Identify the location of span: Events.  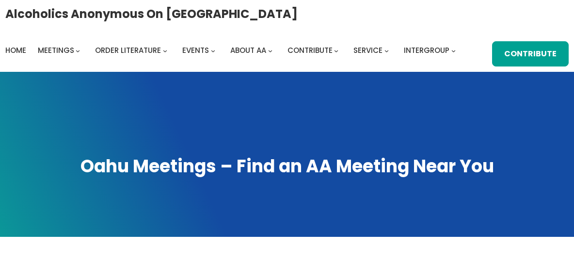
(195, 50).